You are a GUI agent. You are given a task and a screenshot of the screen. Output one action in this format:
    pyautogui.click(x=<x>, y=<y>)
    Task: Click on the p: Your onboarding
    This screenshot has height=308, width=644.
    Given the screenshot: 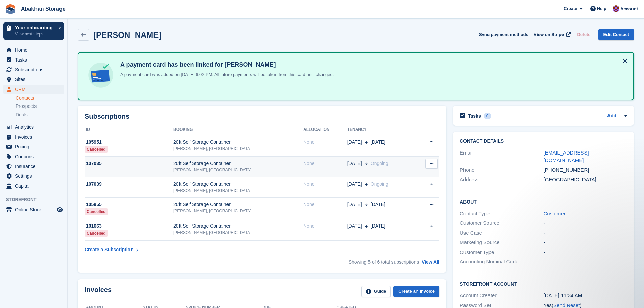 What is the action you would take?
    pyautogui.click(x=35, y=28)
    